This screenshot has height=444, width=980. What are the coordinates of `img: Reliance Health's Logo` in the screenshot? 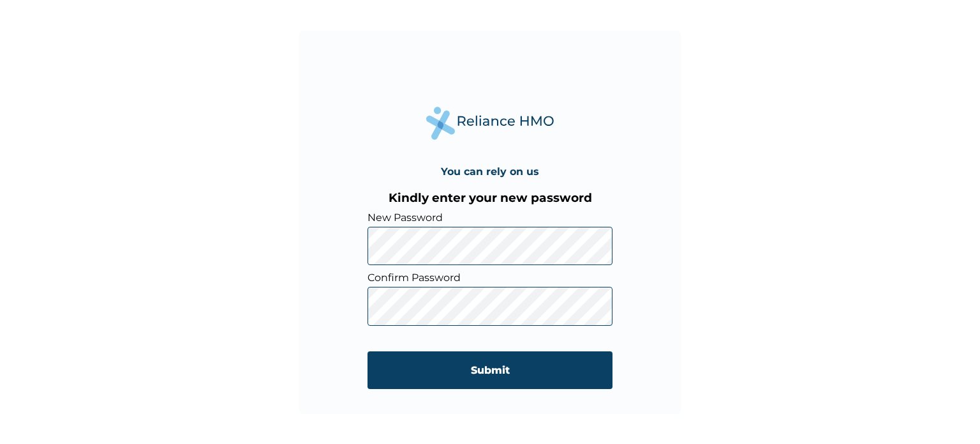 It's located at (490, 122).